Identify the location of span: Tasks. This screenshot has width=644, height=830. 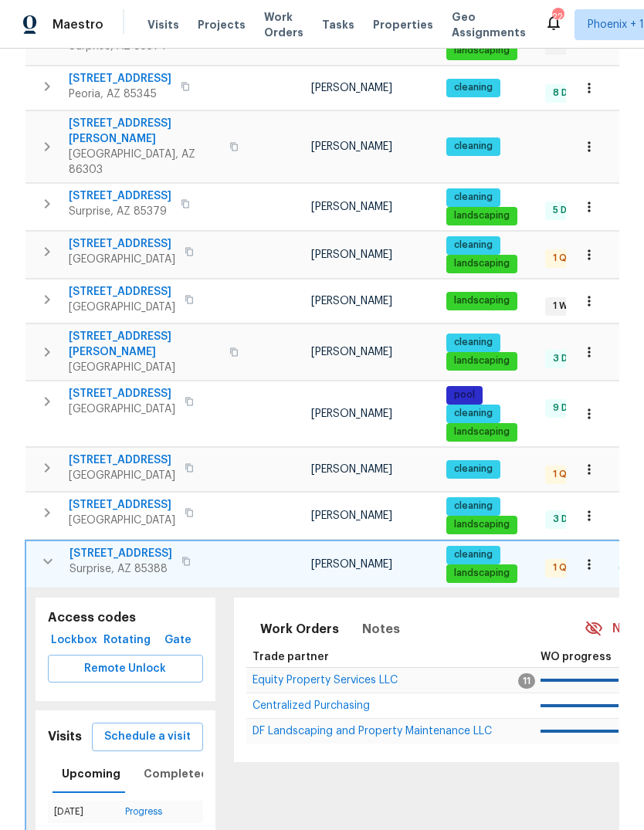
(338, 24).